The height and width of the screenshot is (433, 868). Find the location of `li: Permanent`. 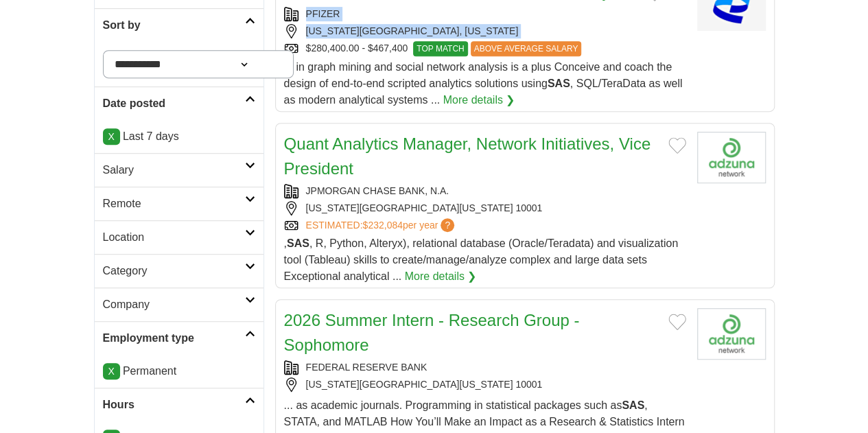

li: Permanent is located at coordinates (179, 371).